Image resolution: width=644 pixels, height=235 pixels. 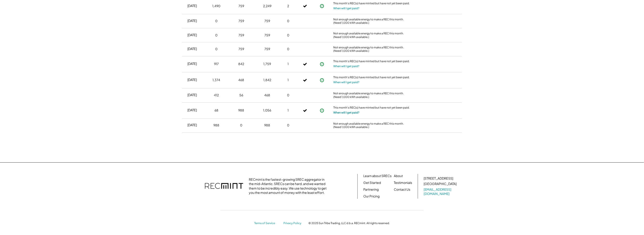 What do you see at coordinates (224, 186) in the screenshot?
I see `img: recmint-logotype%403x.png` at bounding box center [224, 186].